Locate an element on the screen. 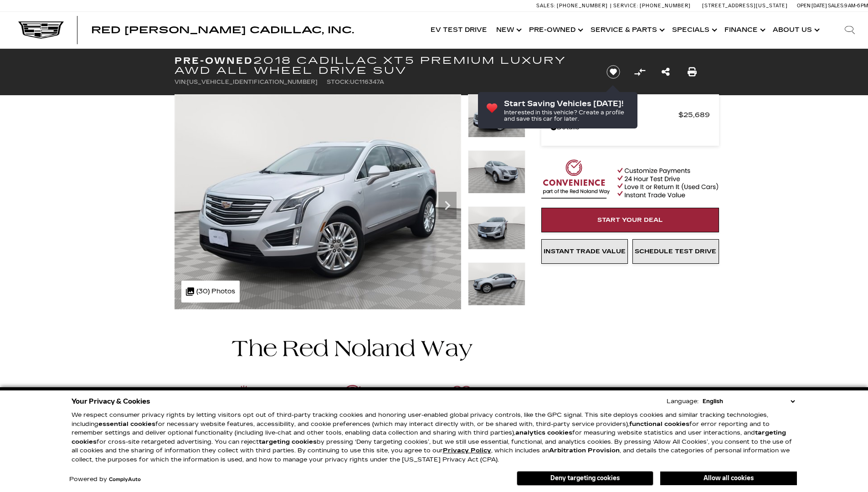  a: ComplyAuto is located at coordinates (124, 480).